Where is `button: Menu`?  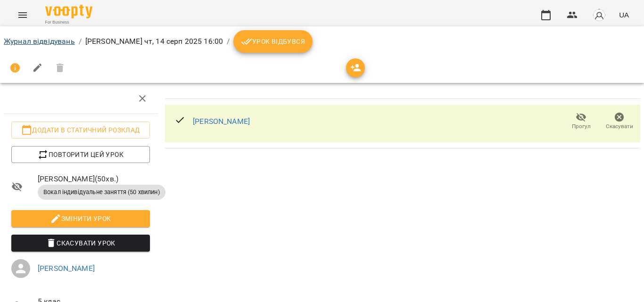 button: Menu is located at coordinates (23, 15).